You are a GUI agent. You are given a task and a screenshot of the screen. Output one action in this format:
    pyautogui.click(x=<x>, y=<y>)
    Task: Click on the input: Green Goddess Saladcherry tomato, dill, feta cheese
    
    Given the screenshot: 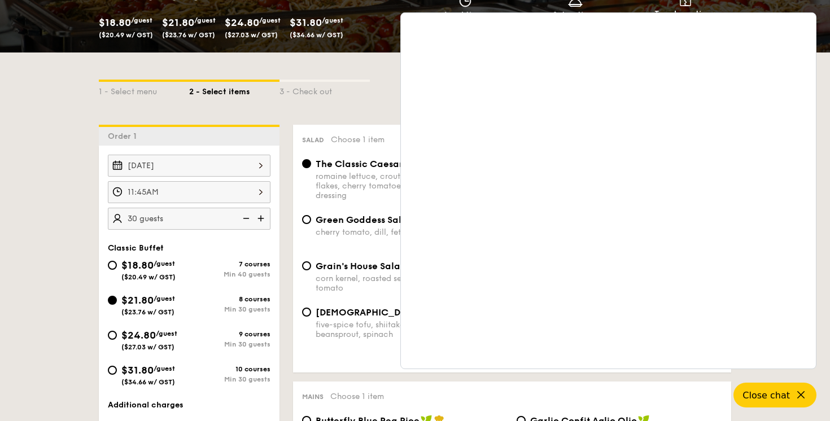 What is the action you would take?
    pyautogui.click(x=307, y=220)
    